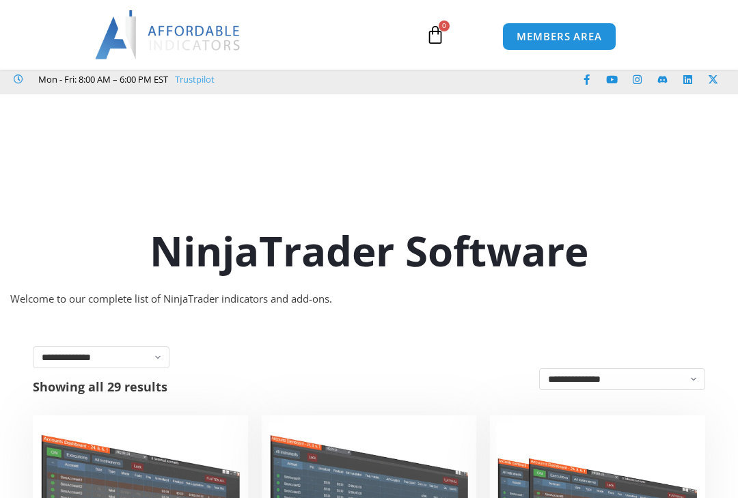 The width and height of the screenshot is (738, 498). I want to click on a: MEMBERS AREA, so click(559, 36).